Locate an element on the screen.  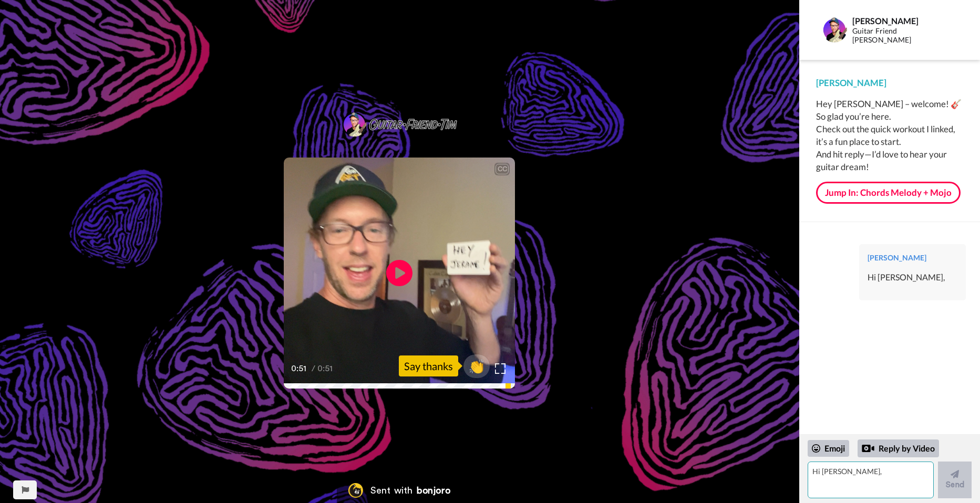
a: Jump In: Chords Melody + Mojo is located at coordinates (887, 193).